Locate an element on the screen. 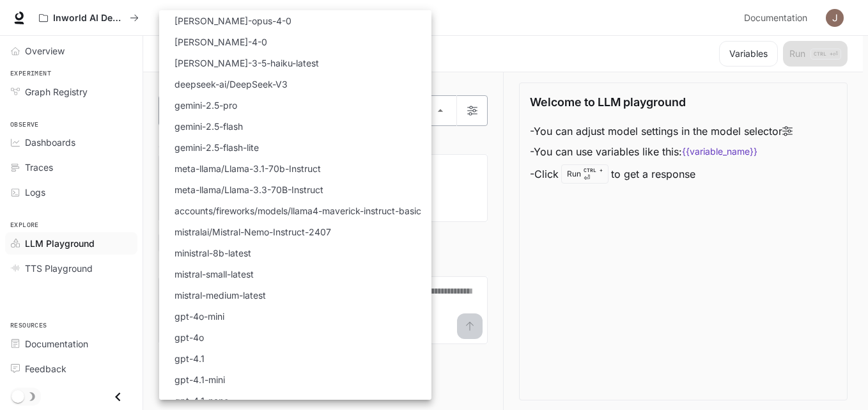 The height and width of the screenshot is (410, 868). p: mistral-small-latest is located at coordinates (214, 273).